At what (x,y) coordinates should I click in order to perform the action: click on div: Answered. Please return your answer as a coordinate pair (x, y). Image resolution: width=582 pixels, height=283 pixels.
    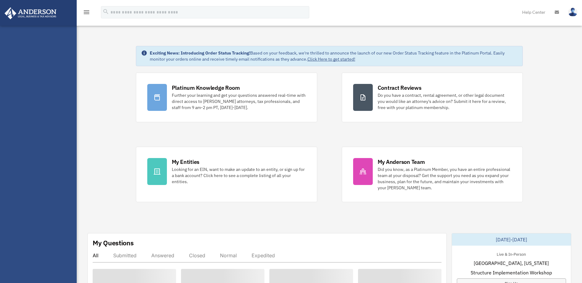
    Looking at the image, I should click on (163, 256).